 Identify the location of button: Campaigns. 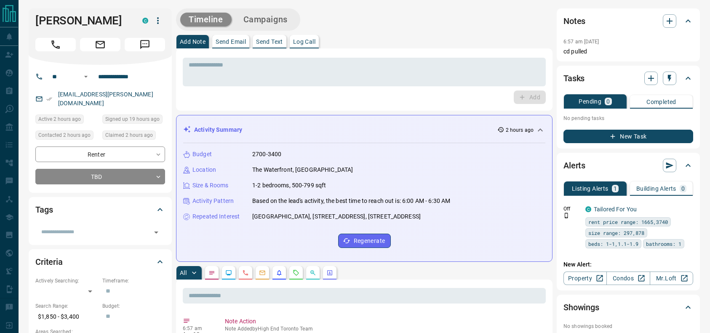
(265, 19).